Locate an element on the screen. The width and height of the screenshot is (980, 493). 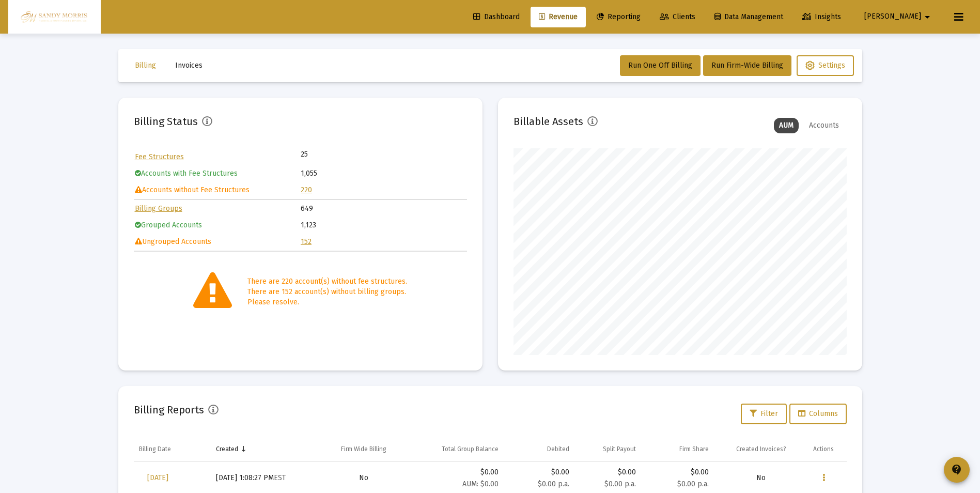
a: Billing Groups is located at coordinates (159, 208).